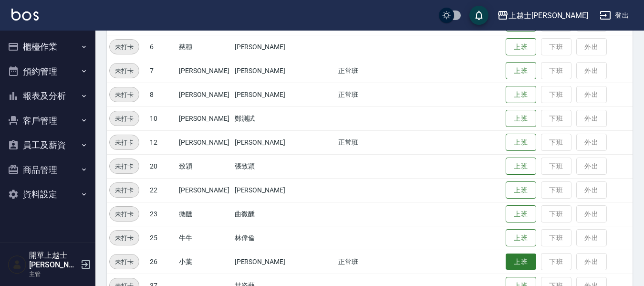 The width and height of the screenshot is (644, 286). I want to click on td: 23, so click(162, 214).